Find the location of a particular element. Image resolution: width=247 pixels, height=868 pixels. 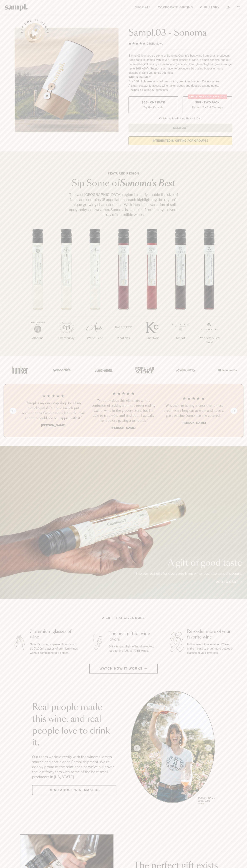

p: The perfect gift for everyone from wine lovers to casual sippers. is located at coordinates (188, 573).